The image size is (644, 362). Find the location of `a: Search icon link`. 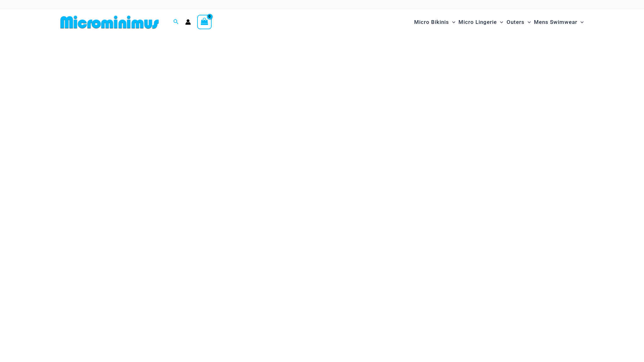

a: Search icon link is located at coordinates (176, 22).